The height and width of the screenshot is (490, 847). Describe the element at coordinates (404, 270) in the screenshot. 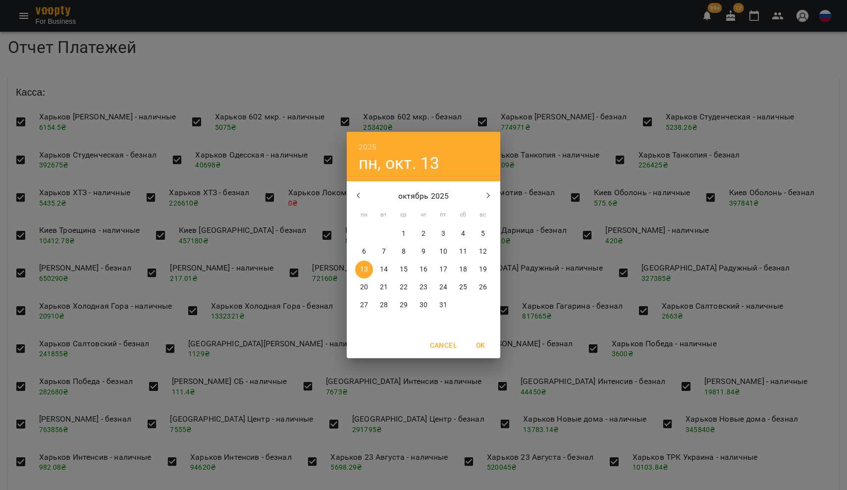

I see `p: 15` at that location.